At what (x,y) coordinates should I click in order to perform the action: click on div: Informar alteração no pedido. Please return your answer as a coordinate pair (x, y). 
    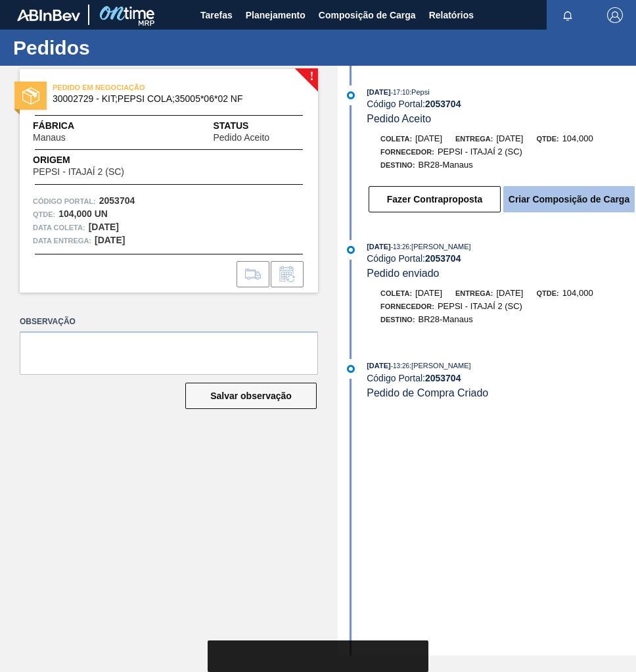
    Looking at the image, I should click on (287, 274).